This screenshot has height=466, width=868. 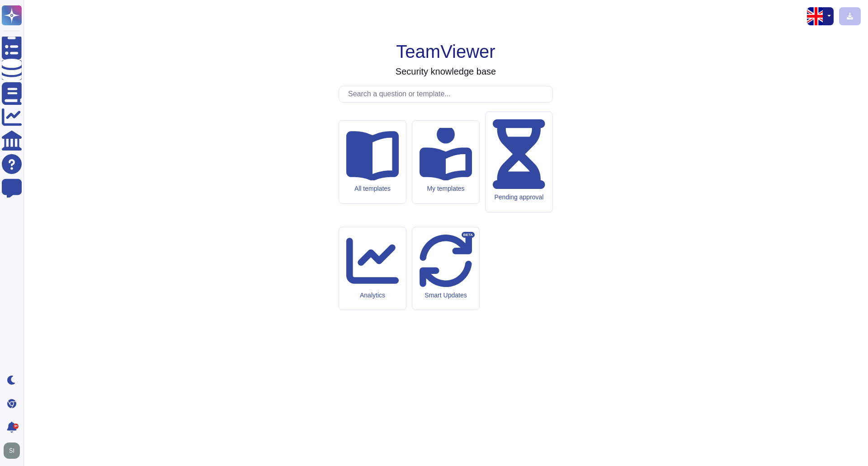 I want to click on div: All templates, so click(x=372, y=189).